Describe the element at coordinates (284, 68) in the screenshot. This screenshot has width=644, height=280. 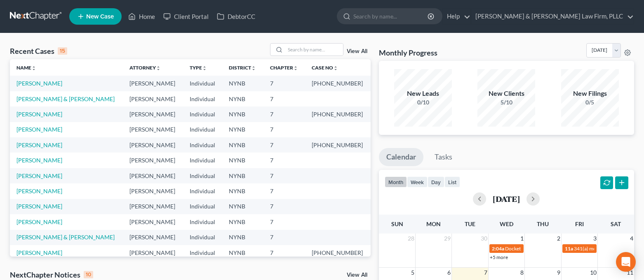
I see `a: Chapterunfold_more` at that location.